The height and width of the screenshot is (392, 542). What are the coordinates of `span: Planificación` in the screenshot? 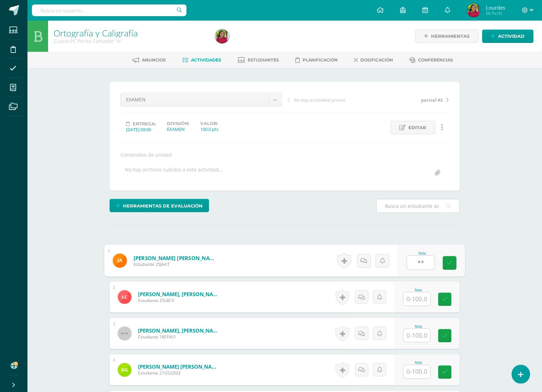 It's located at (321, 60).